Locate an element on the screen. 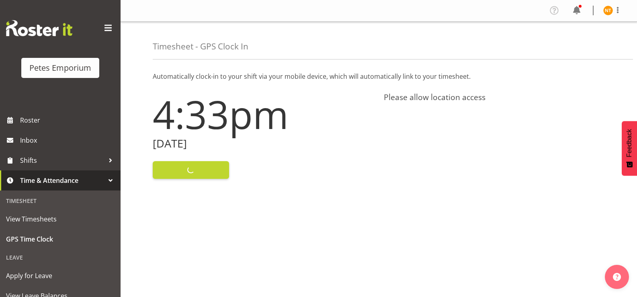 The image size is (637, 297). h1: 4:33pm is located at coordinates (263, 114).